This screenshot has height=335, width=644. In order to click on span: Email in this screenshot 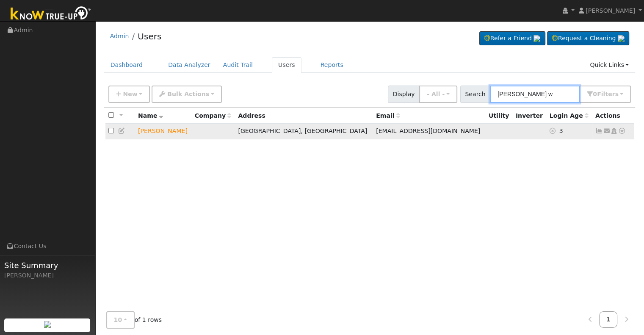, I will do `click(388, 116)`.